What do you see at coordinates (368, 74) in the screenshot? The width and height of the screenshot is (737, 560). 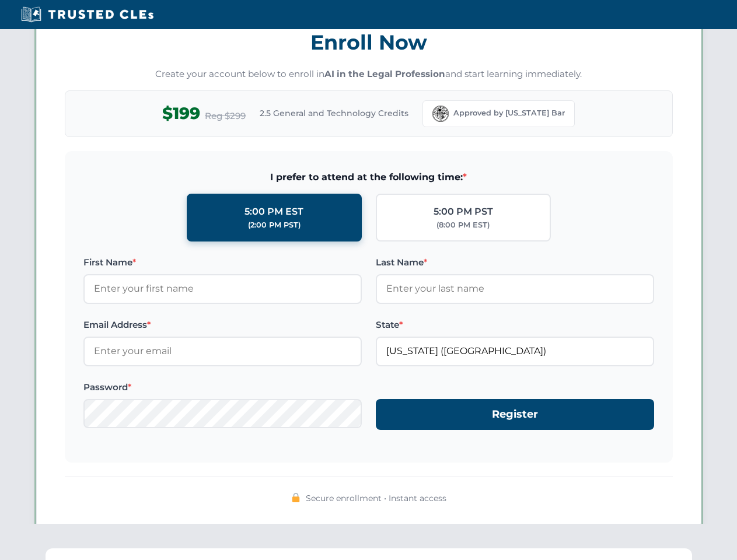 I see `p: Create your account below to enroll in and start learning immediately.` at bounding box center [368, 74].